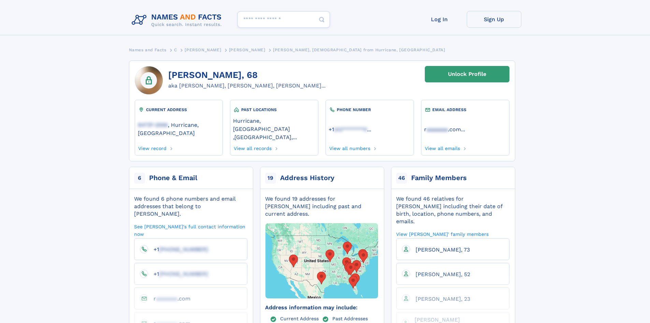  Describe the element at coordinates (299, 318) in the screenshot. I see `a: Current Address` at that location.